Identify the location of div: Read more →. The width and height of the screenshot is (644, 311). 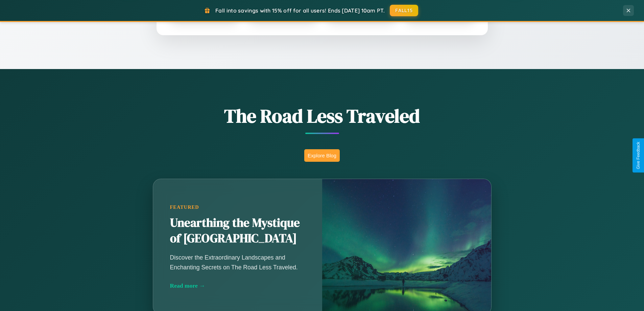
(238, 285).